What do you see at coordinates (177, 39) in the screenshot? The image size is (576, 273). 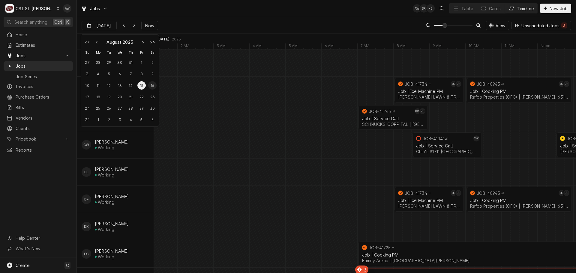 I see `div: 2025` at bounding box center [177, 39].